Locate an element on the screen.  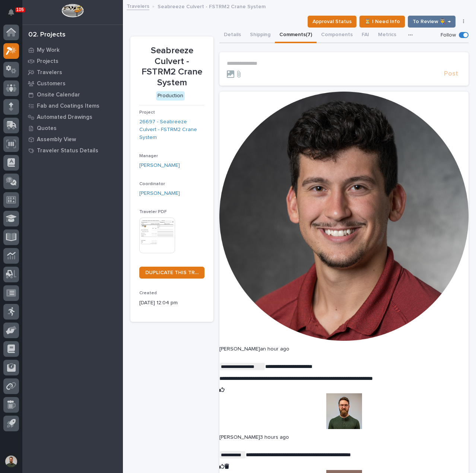
div: Production is located at coordinates (170, 96).